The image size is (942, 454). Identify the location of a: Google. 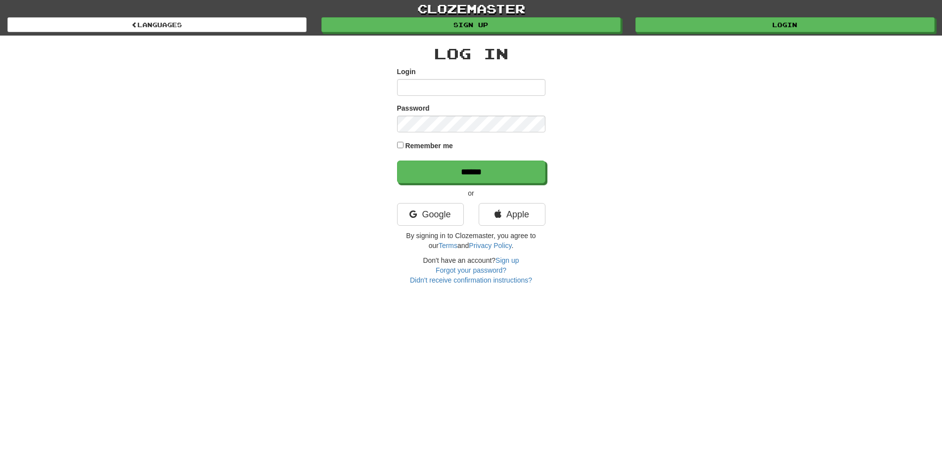
(430, 215).